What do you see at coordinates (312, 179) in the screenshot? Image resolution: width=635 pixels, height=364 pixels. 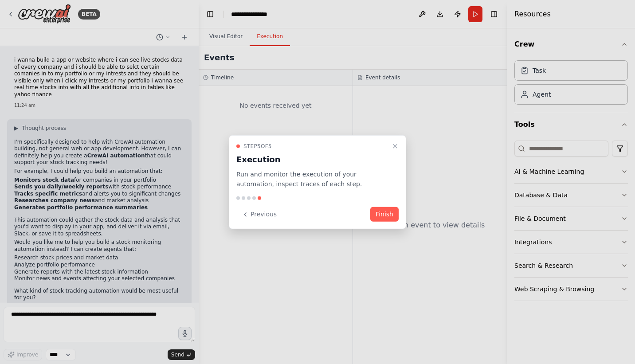 I see `p: Run and monitor the execution of your automation, inspect traces of each step.` at bounding box center [312, 179].